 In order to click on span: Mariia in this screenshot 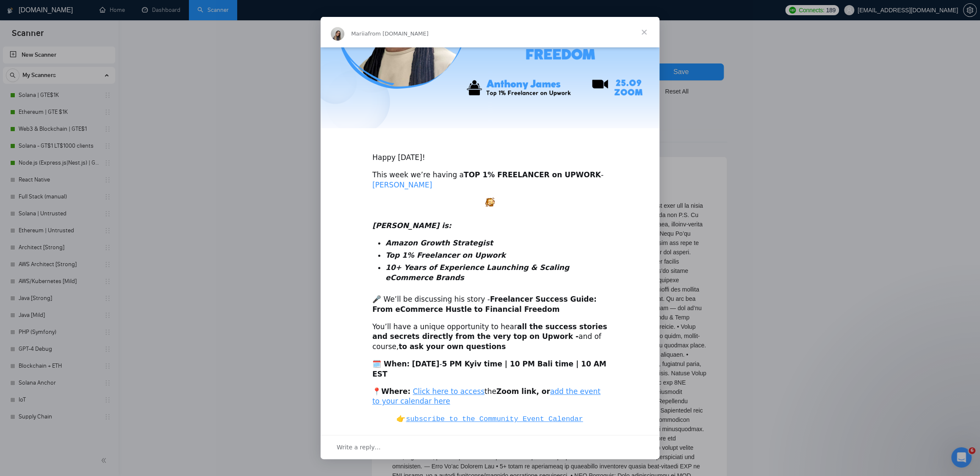, I will do `click(359, 34)`.